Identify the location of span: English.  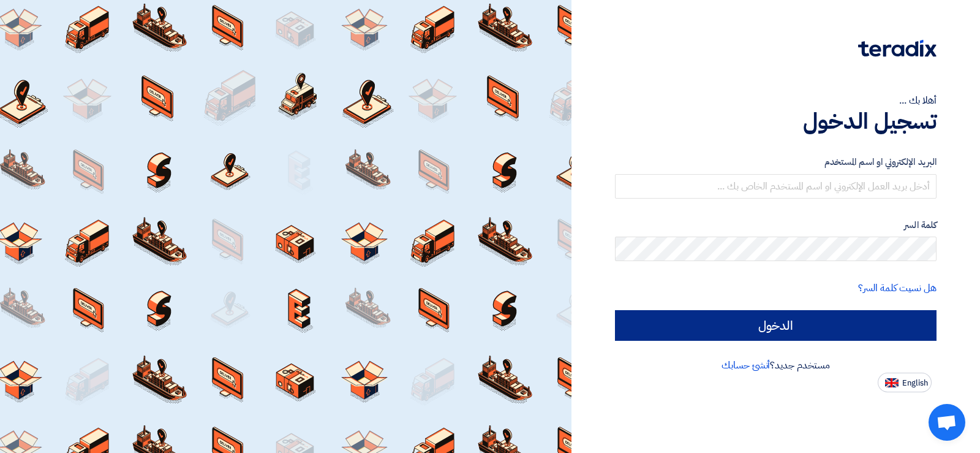
(916, 383).